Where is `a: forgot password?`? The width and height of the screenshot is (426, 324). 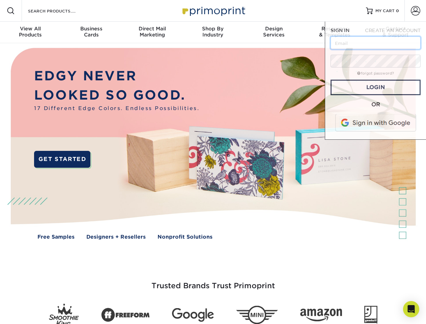 a: forgot password? is located at coordinates (375, 73).